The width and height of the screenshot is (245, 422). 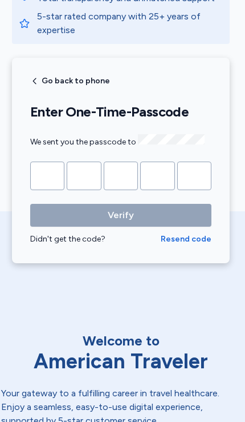 What do you see at coordinates (76, 81) in the screenshot?
I see `span: Go back to phone` at bounding box center [76, 81].